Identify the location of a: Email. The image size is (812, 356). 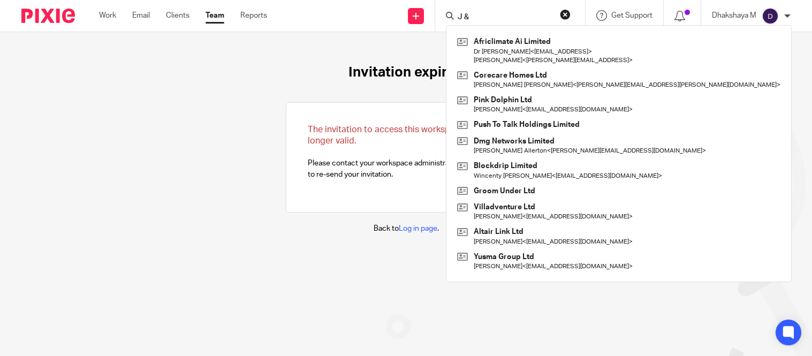
(141, 16).